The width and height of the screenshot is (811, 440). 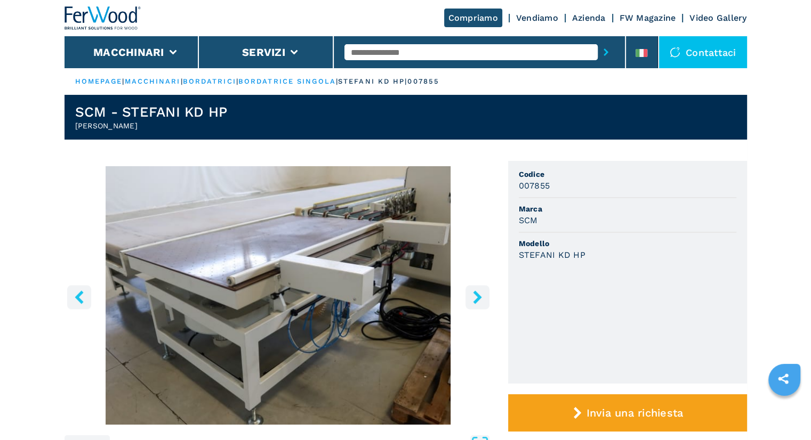 I want to click on button: Macchinari, so click(x=129, y=52).